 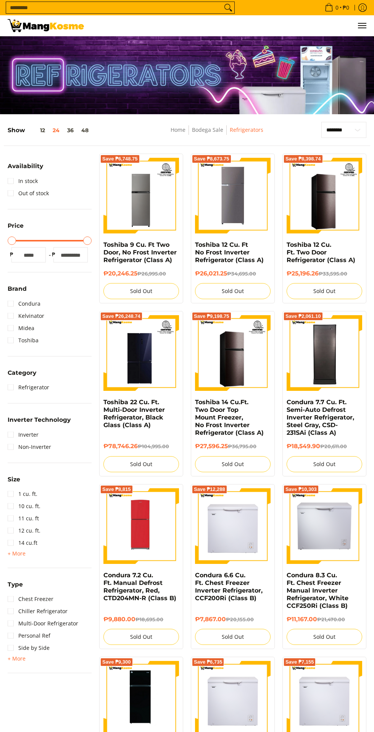 What do you see at coordinates (23, 494) in the screenshot?
I see `a: 1 cu. ft.` at bounding box center [23, 494].